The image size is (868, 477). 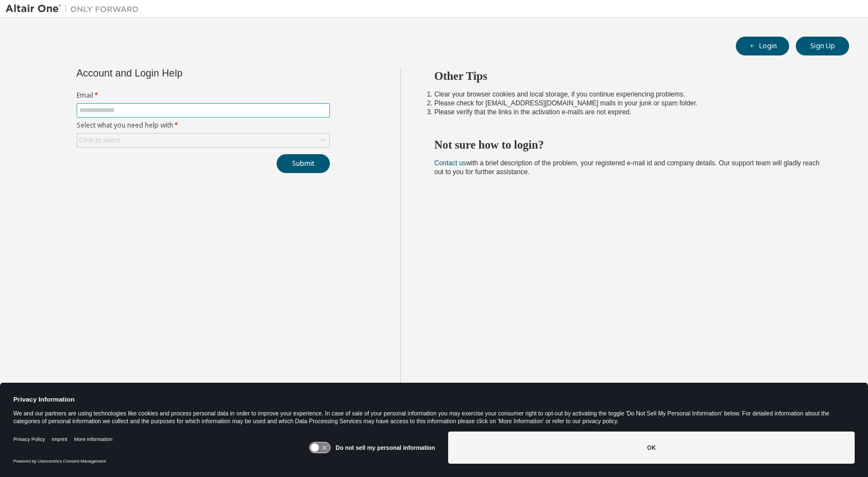 What do you see at coordinates (450, 163) in the screenshot?
I see `a: Contact us` at bounding box center [450, 163].